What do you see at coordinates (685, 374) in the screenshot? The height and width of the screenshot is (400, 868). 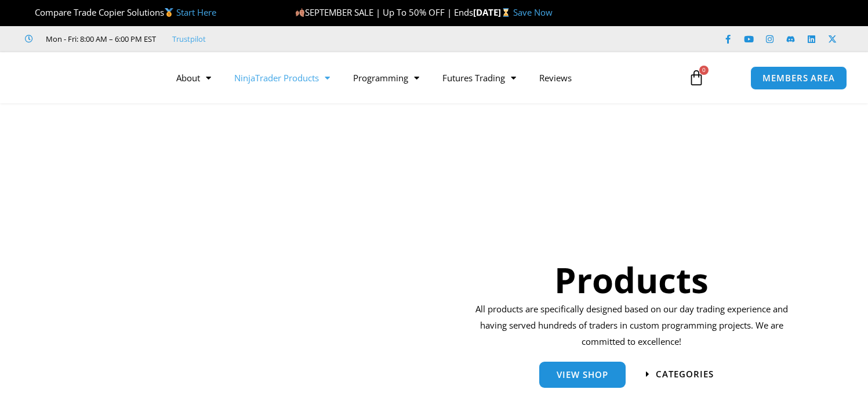 I see `span: categories` at bounding box center [685, 374].